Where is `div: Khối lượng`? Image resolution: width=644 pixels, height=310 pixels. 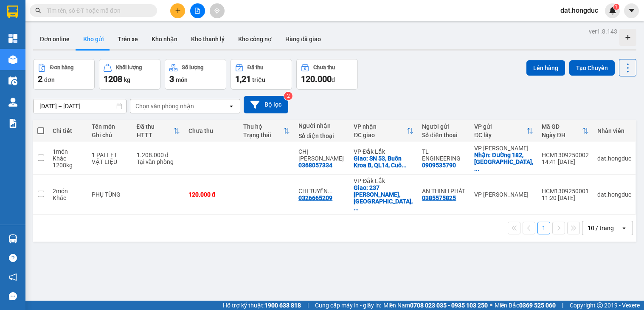
div: Khối lượng is located at coordinates (128, 67).